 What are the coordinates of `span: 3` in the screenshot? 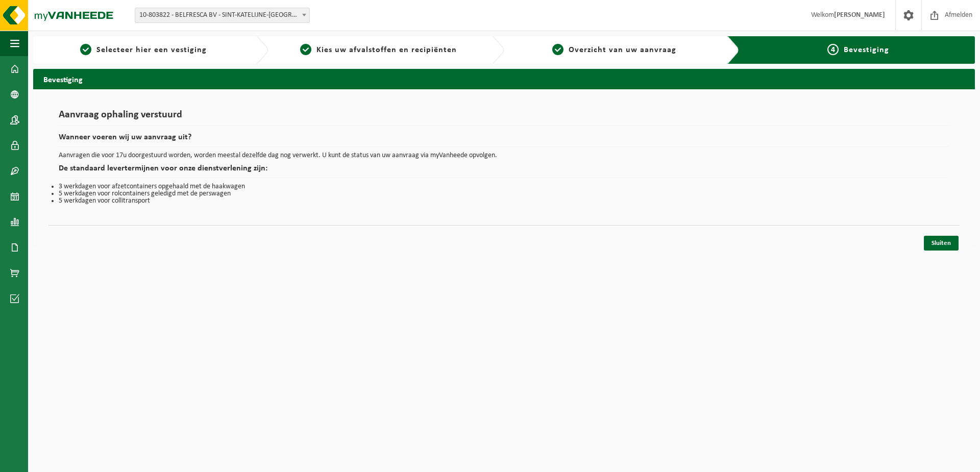 It's located at (557, 49).